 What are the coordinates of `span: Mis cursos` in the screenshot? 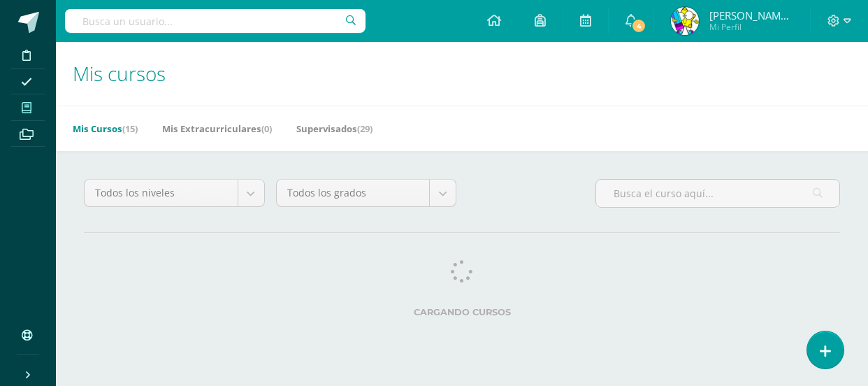 It's located at (119, 73).